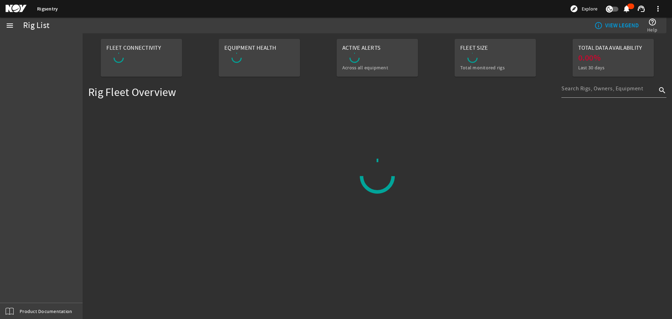 The image size is (672, 319). What do you see at coordinates (10, 26) in the screenshot?
I see `mat-icon: menu` at bounding box center [10, 26].